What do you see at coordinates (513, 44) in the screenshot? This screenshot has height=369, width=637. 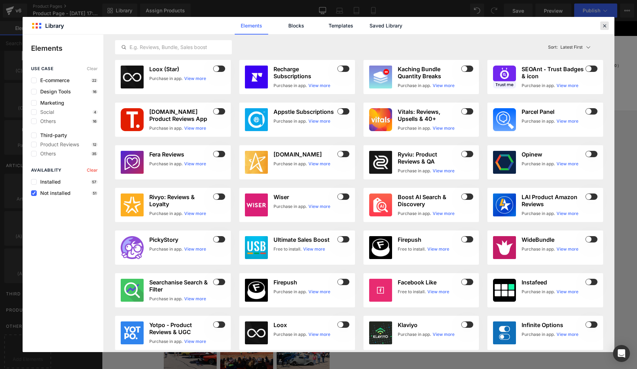 I see `span: 0` at bounding box center [513, 44].